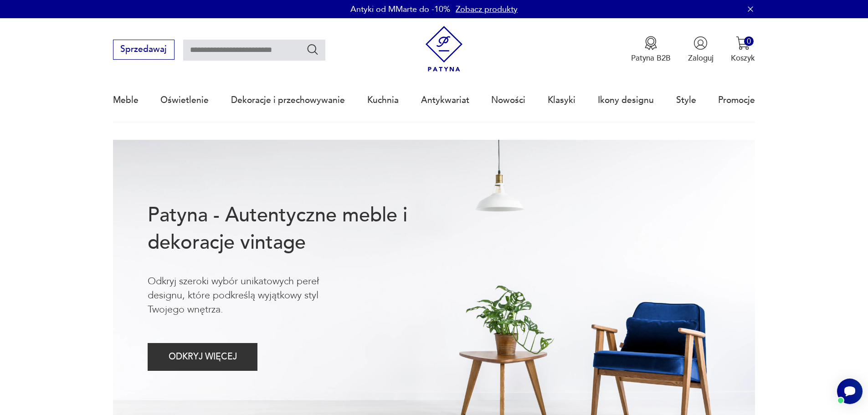 The width and height of the screenshot is (868, 415). What do you see at coordinates (561, 100) in the screenshot?
I see `a: Klasyki` at bounding box center [561, 100].